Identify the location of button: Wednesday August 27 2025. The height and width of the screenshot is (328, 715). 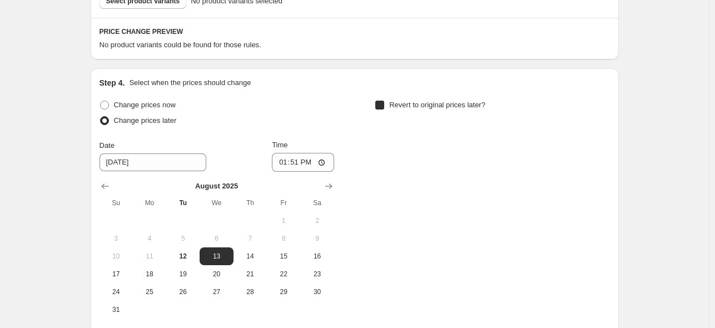
(216, 292).